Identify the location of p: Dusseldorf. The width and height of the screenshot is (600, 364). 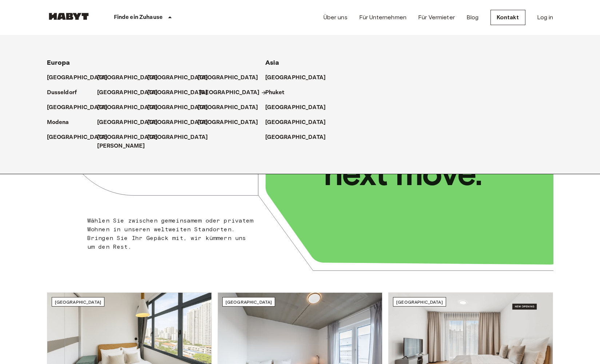
(62, 93).